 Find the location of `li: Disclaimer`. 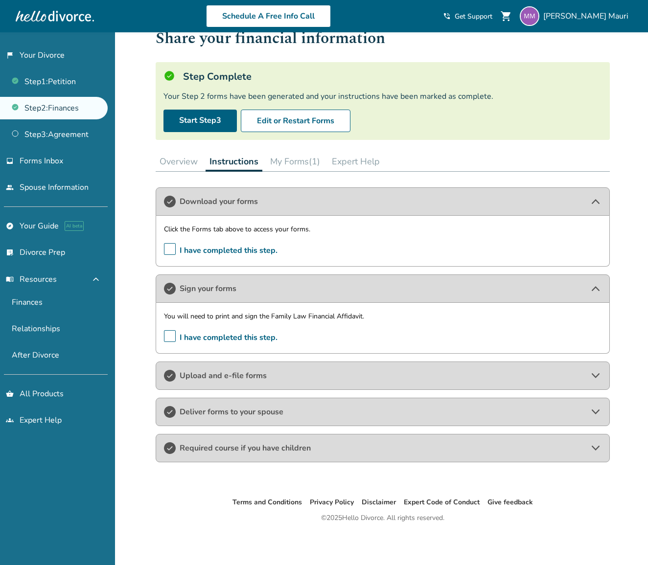

li: Disclaimer is located at coordinates (379, 503).